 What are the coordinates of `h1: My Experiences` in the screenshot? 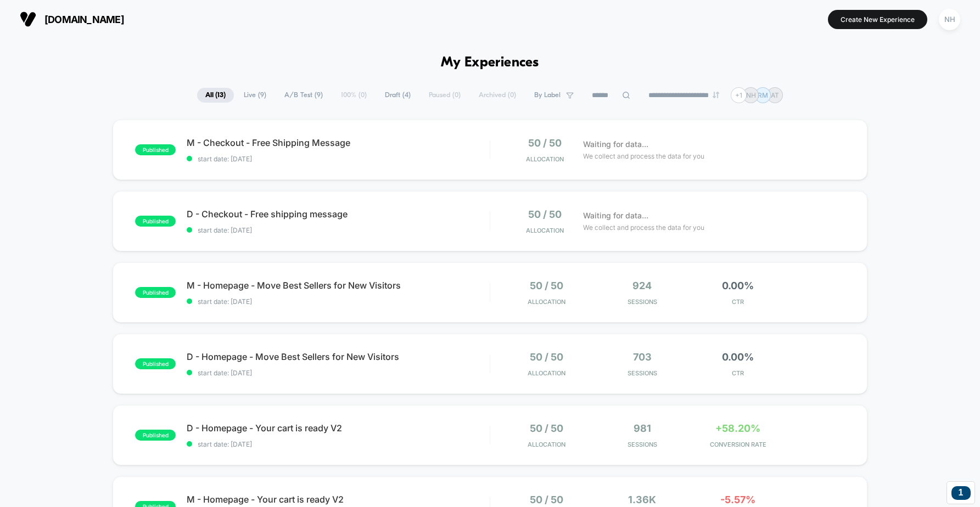 It's located at (489, 63).